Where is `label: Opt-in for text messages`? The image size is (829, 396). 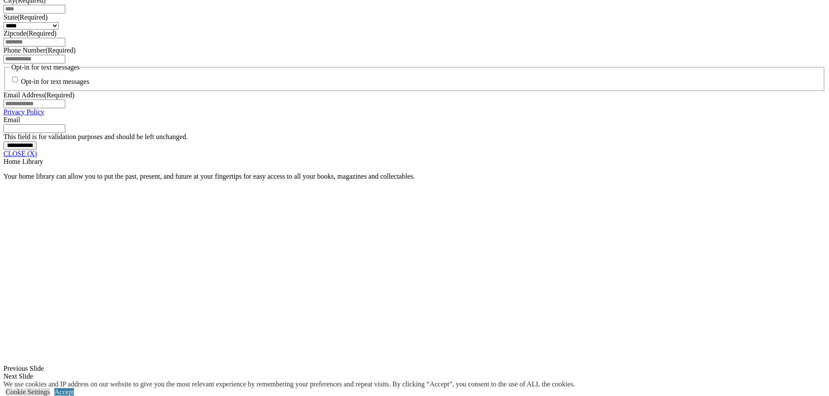
label: Opt-in for text messages is located at coordinates (55, 82).